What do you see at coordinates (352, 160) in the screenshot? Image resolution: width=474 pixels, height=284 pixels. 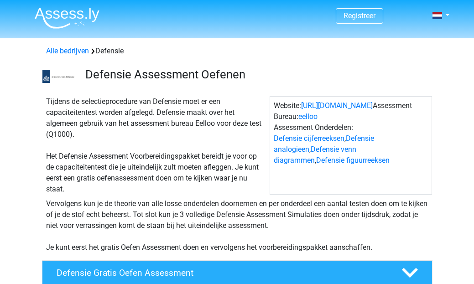 I see `a: Defensie figuurreeksen` at bounding box center [352, 160].